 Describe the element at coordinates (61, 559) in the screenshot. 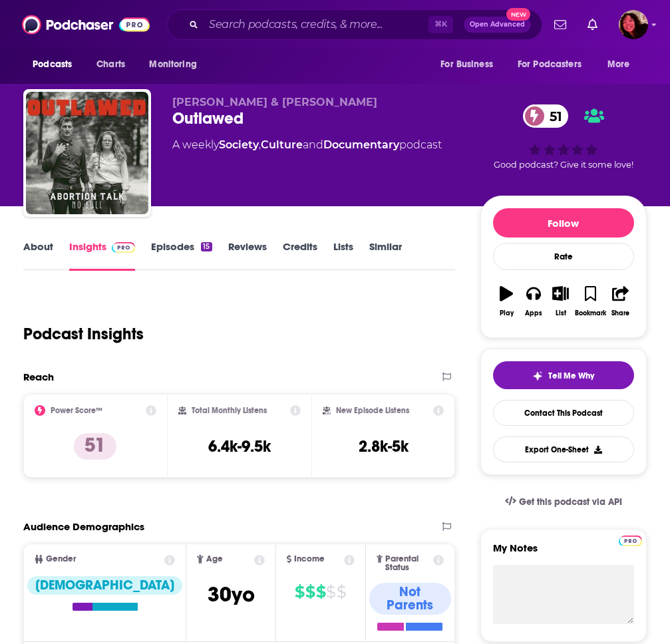

I see `span: Gender` at that location.